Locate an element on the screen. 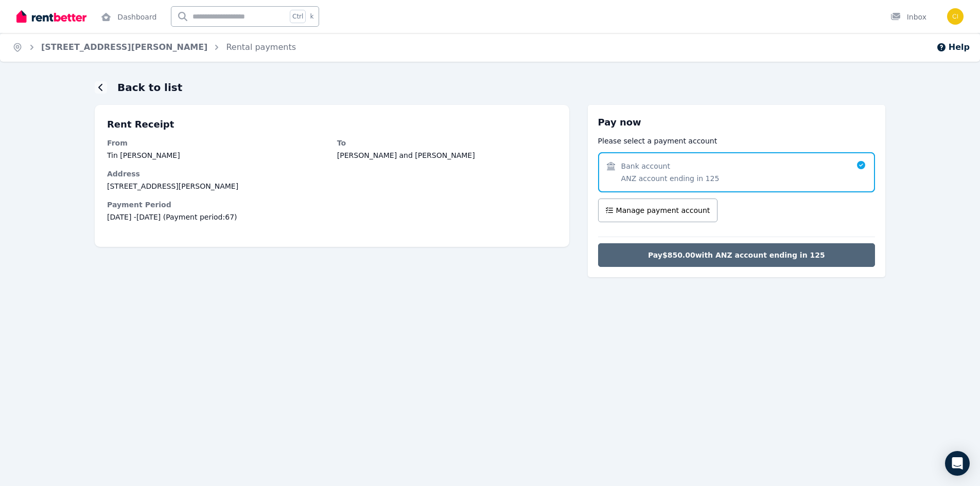 Image resolution: width=980 pixels, height=486 pixels. dt: Payment Period is located at coordinates (332, 205).